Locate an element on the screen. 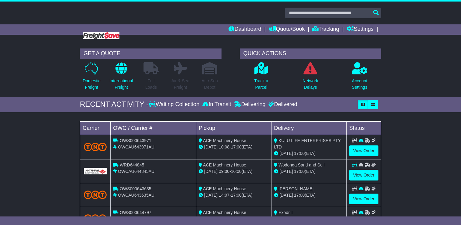 The image size is (461, 225). div: Delivered is located at coordinates (282, 105).